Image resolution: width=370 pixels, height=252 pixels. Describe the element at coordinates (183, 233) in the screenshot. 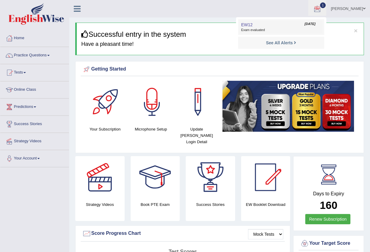

I see `div: Score Progress Chart` at that location.